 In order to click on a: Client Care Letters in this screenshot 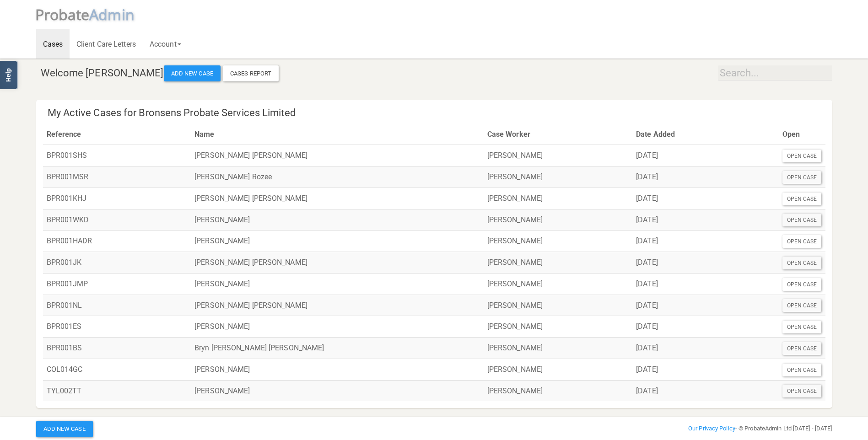, I will do `click(106, 44)`.